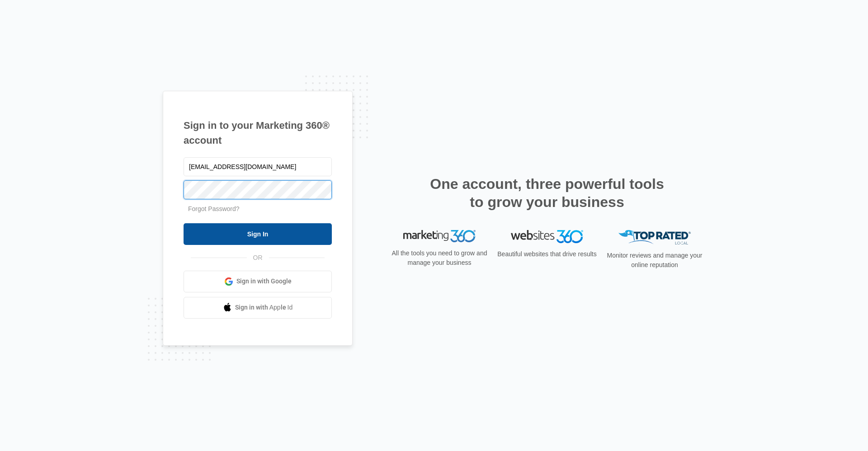 The image size is (868, 451). What do you see at coordinates (258, 167) in the screenshot?
I see `input: Email` at bounding box center [258, 167].